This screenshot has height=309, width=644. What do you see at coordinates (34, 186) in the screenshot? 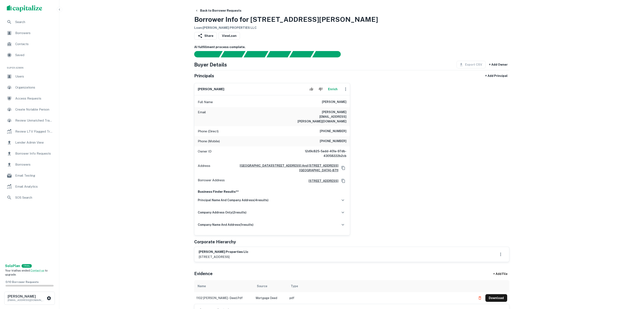
I see `span: Email Analytics` at bounding box center [34, 186].